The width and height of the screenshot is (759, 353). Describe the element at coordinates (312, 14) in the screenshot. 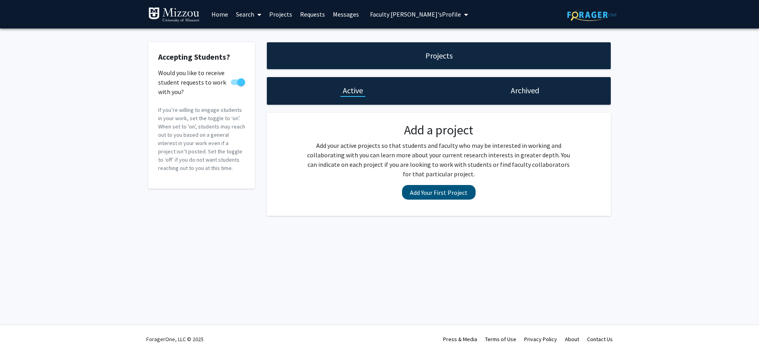

I see `a: Requests` at that location.